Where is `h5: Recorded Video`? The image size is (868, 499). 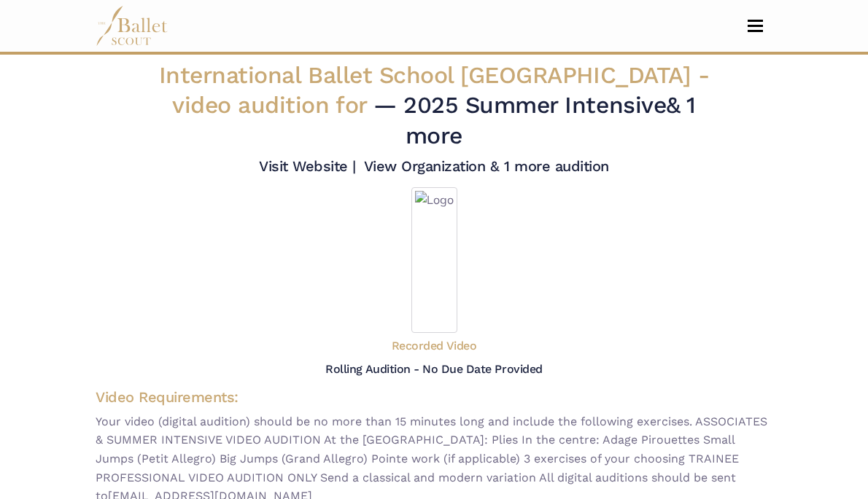 h5: Recorded Video is located at coordinates (434, 346).